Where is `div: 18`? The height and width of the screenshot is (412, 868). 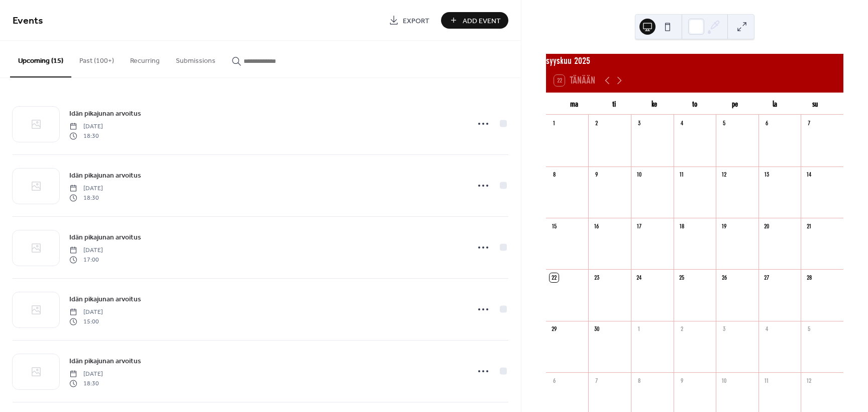 div: 18 is located at coordinates (682, 226).